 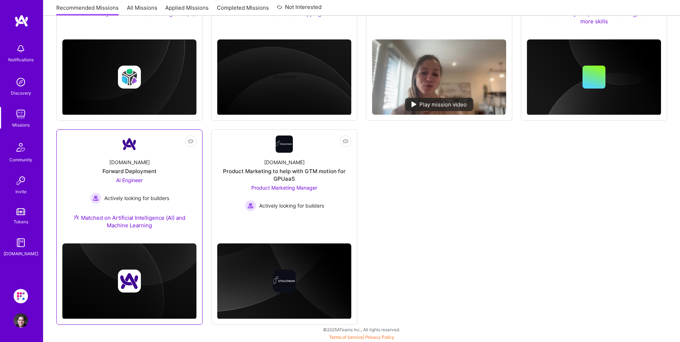 What do you see at coordinates (594, 18) in the screenshot?
I see `div: Matched on Python, Machine Learning, and +4 more skills` at bounding box center [594, 18].